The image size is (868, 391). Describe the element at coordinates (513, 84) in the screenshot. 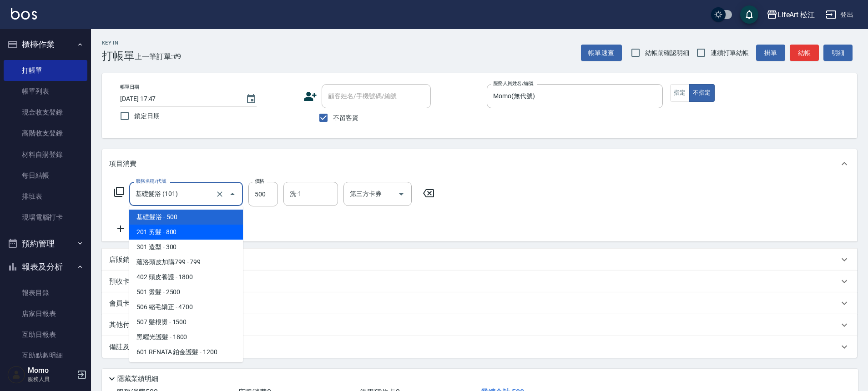

I see `label: 服務人員姓名/編號` at that location.